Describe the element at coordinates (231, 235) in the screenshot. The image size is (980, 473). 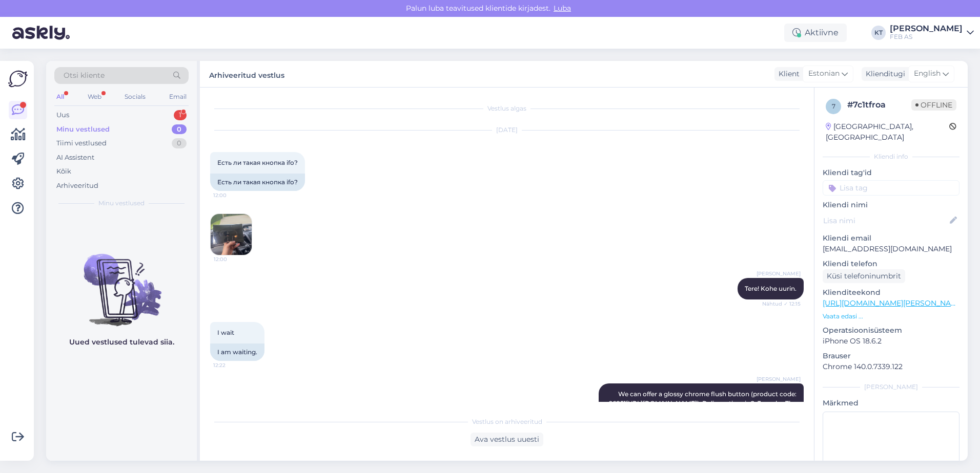
I see `img: Attachment` at that location.